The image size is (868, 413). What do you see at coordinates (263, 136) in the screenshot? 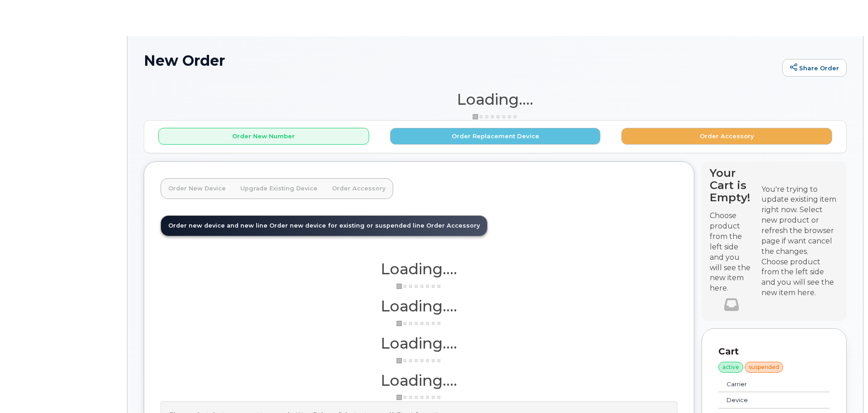
I see `button: Order New Number` at bounding box center [263, 136].